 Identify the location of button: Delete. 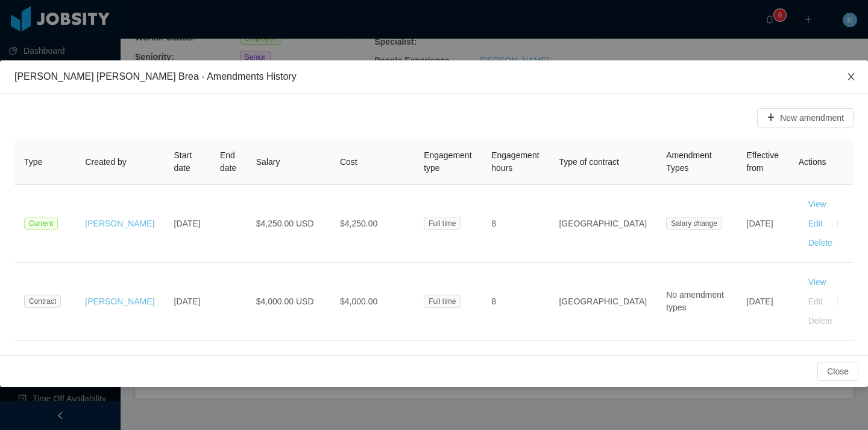
(820, 243).